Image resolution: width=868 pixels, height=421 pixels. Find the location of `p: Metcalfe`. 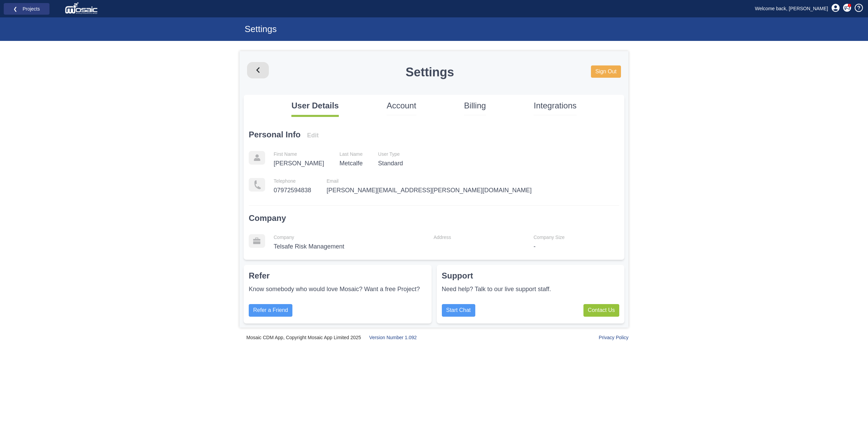

p: Metcalfe is located at coordinates (351, 163).